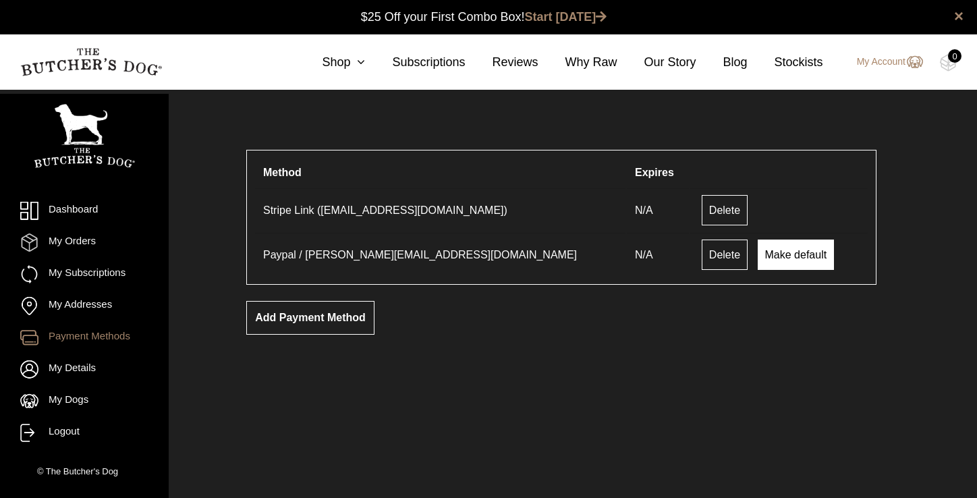 This screenshot has height=498, width=977. What do you see at coordinates (84, 401) in the screenshot?
I see `a: My Dogs` at bounding box center [84, 401].